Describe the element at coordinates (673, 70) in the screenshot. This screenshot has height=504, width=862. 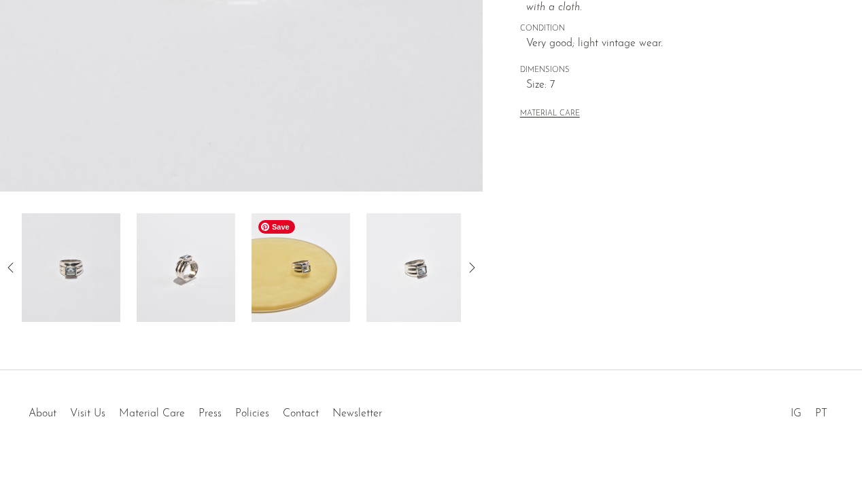
I see `span: DIMENSIONS` at that location.